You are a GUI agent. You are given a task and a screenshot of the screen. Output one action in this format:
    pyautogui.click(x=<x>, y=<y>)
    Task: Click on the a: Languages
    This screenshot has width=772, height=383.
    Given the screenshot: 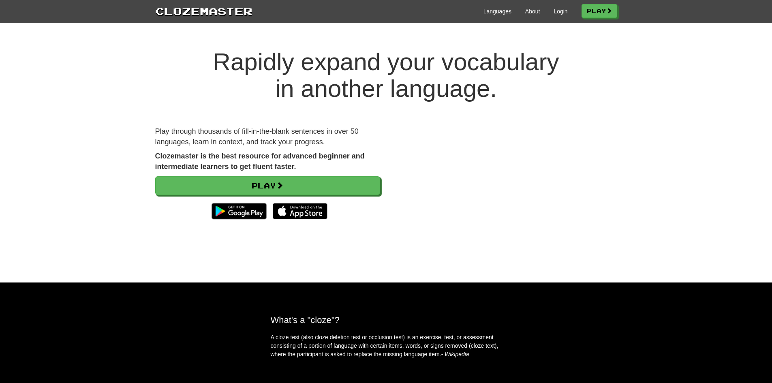 What is the action you would take?
    pyautogui.click(x=497, y=11)
    